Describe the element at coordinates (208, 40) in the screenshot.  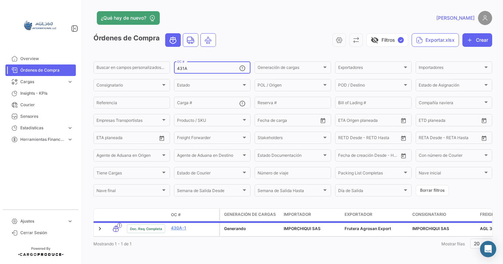
I see `button: Air` at that location.